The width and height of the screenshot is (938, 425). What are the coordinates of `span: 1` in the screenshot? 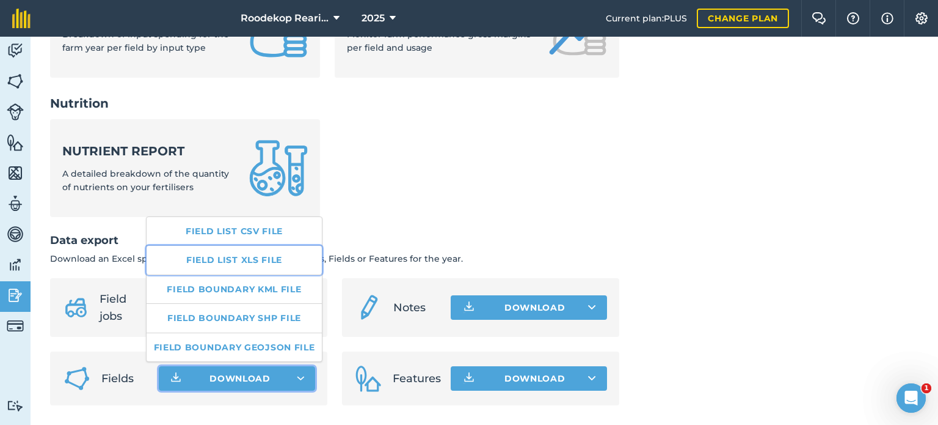 It's located at (927, 388).